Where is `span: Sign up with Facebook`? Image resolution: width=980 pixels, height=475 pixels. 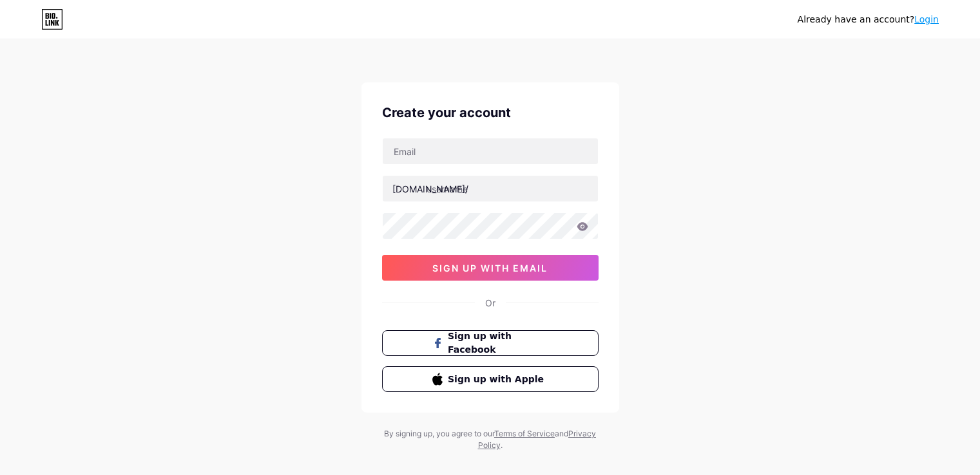
span: Sign up with Facebook is located at coordinates (497, 343).